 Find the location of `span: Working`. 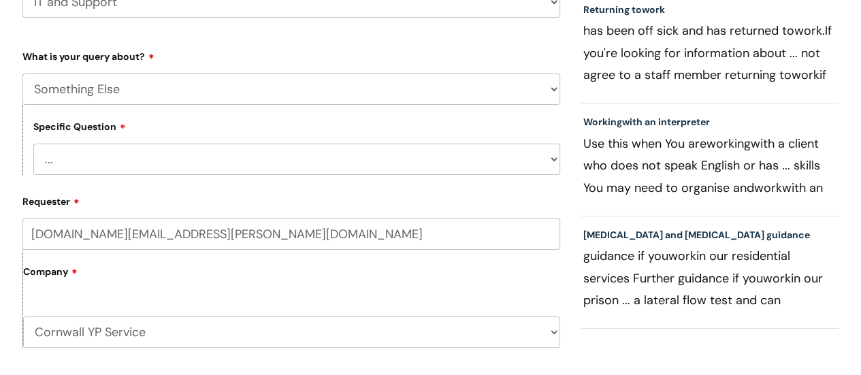

span: Working is located at coordinates (603, 122).